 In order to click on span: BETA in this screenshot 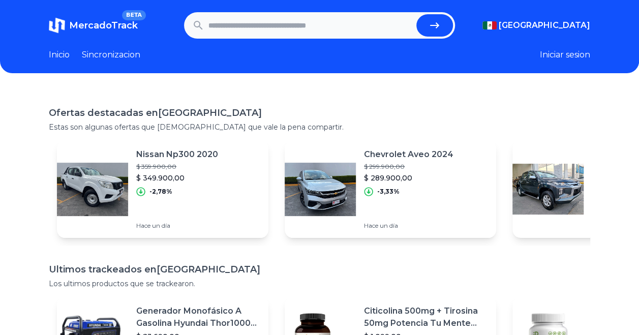, I will do `click(134, 15)`.